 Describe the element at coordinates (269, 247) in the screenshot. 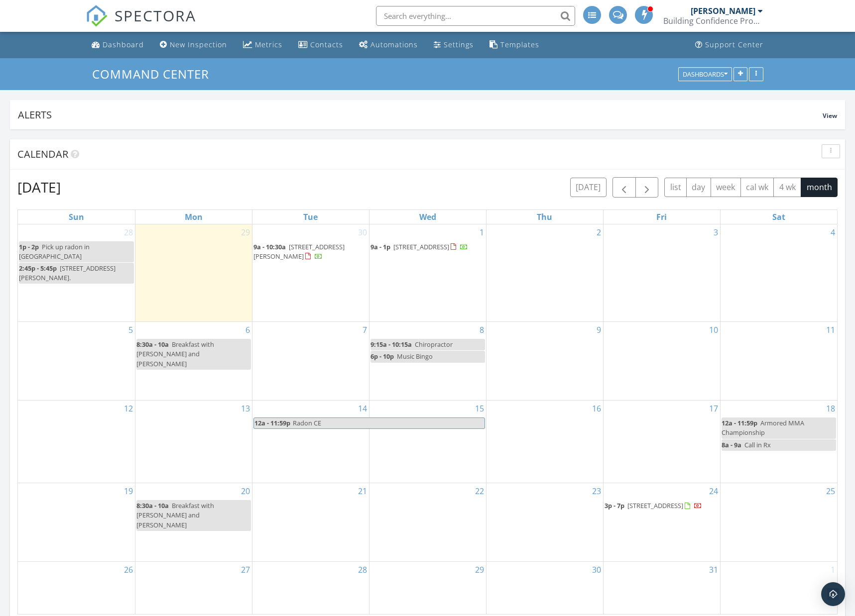

I see `span: 9a - 10:30a` at that location.